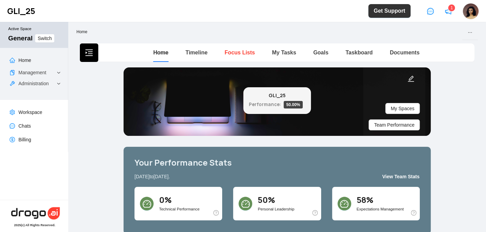 This screenshot has height=232, width=486. What do you see at coordinates (44, 38) in the screenshot?
I see `button: Switch` at bounding box center [44, 38].